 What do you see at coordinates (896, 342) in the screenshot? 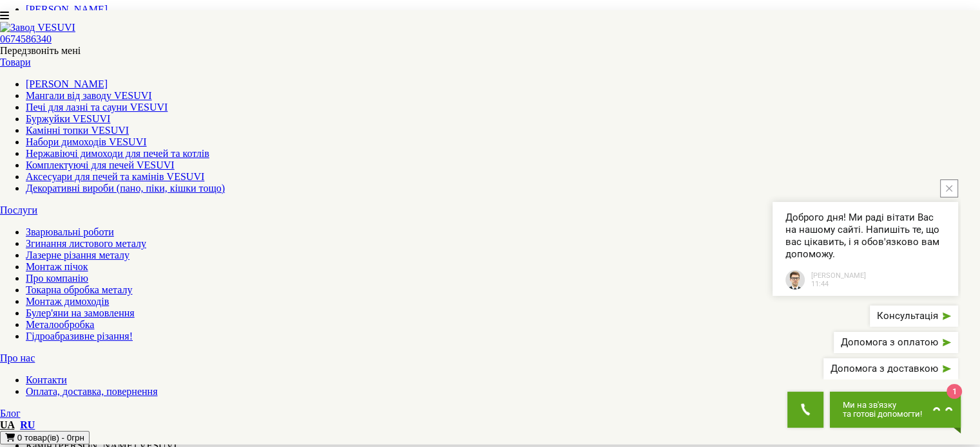
I see `button: Допомога з оплатою` at bounding box center [896, 342].